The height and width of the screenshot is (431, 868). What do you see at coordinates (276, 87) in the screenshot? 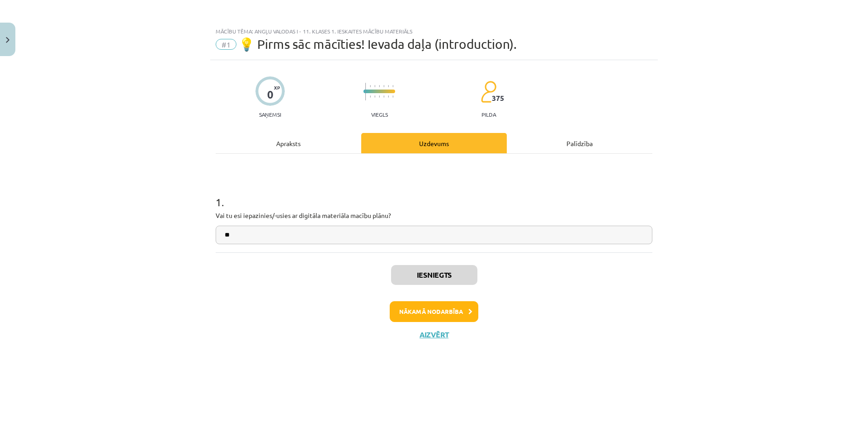
I see `span: XP` at bounding box center [276, 87].